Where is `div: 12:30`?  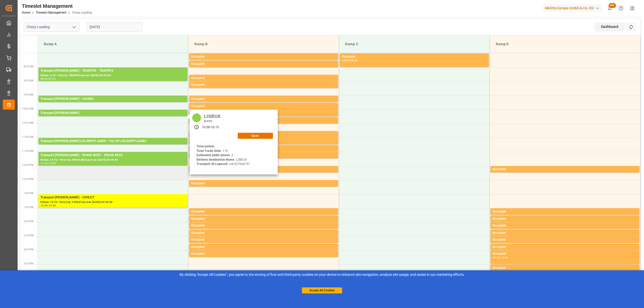 div: 12:30 is located at coordinates (195, 187).